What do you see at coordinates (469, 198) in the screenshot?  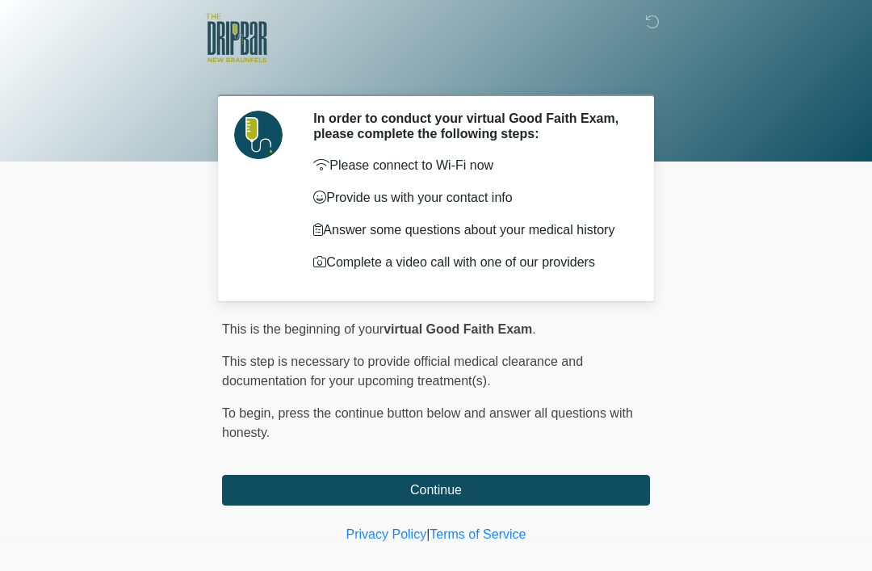 I see `p: Provide us with your contact info` at bounding box center [469, 198].